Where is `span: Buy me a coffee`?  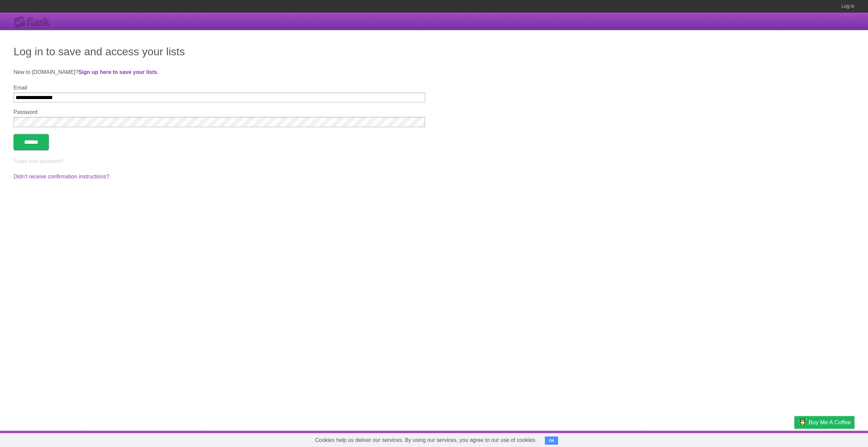
span: Buy me a coffee is located at coordinates (830, 422).